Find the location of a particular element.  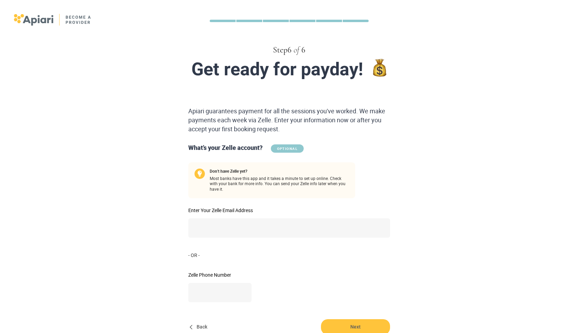

img: logo is located at coordinates (53, 20).